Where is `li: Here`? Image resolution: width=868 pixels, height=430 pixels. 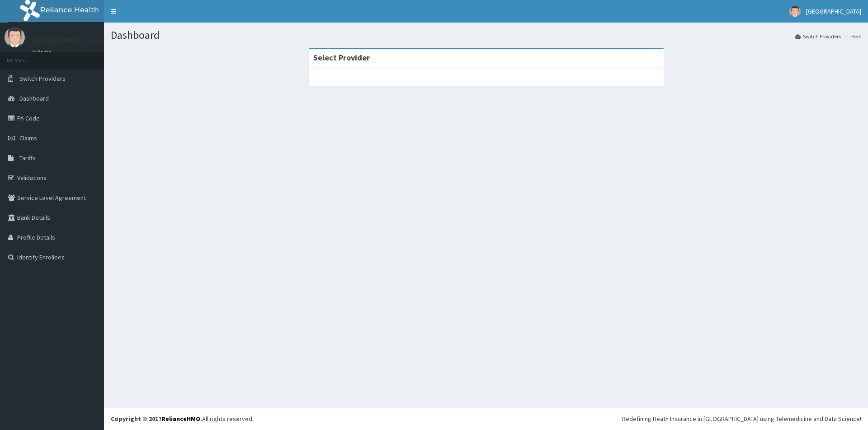 li: Here is located at coordinates (851, 36).